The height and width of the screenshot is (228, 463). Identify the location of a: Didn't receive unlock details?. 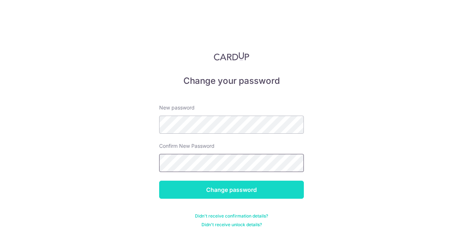
(232, 225).